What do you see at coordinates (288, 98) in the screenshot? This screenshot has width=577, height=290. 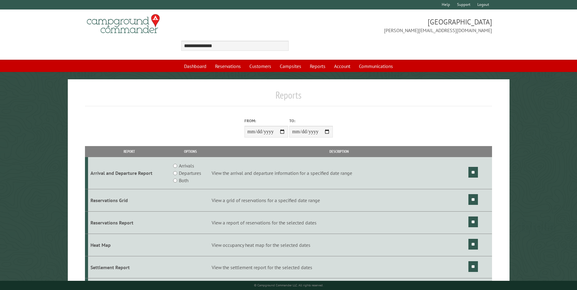 I see `h1: Reports` at bounding box center [288, 98].